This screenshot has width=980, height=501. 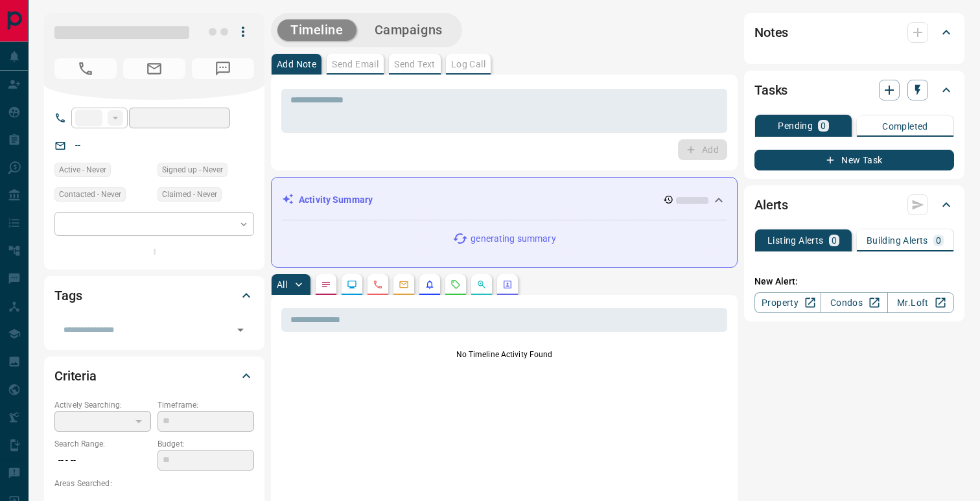 What do you see at coordinates (155, 295) in the screenshot?
I see `div: Tags` at bounding box center [155, 295].